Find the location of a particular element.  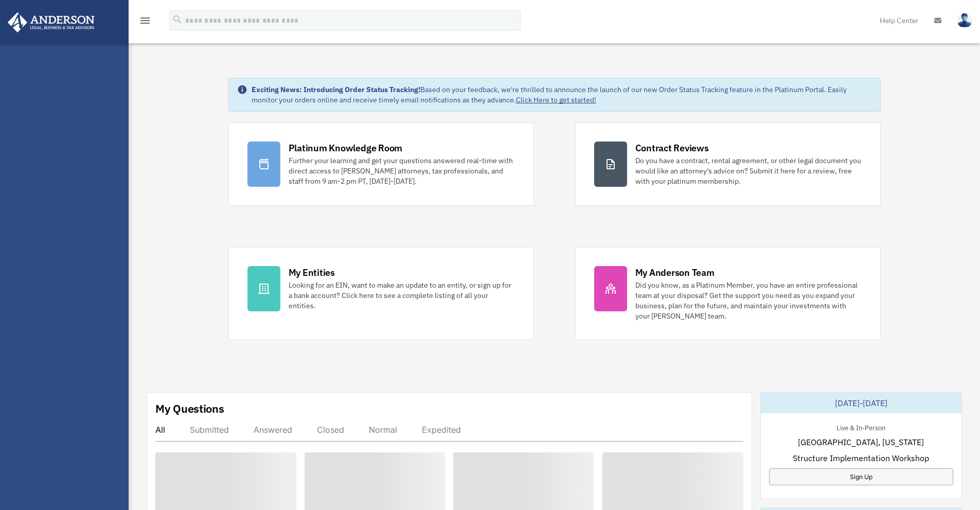

a: My Entities Looking for an EIN, want to make an update to an entity, or sign up for a bank accoun... is located at coordinates (381, 293).